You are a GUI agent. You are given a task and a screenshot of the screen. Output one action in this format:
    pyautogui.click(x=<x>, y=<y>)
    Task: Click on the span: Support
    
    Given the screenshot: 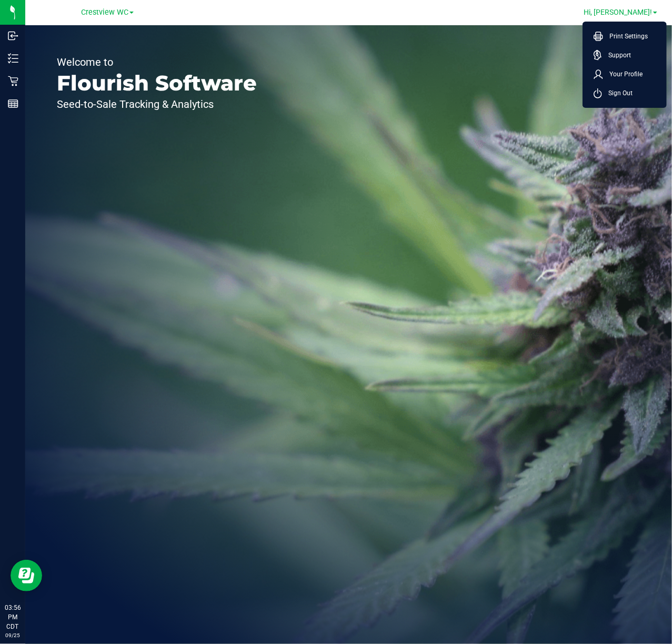 What is the action you would take?
    pyautogui.click(x=617, y=55)
    